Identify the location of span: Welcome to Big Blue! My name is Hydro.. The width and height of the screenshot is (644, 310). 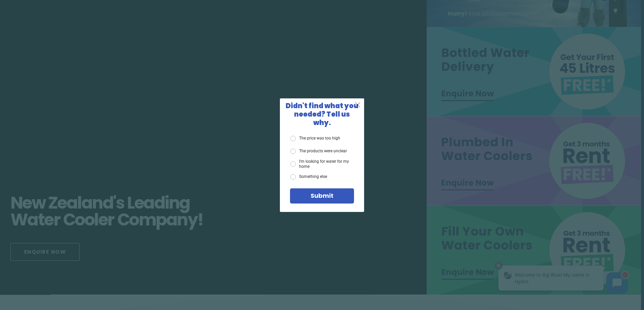
(61, 18).